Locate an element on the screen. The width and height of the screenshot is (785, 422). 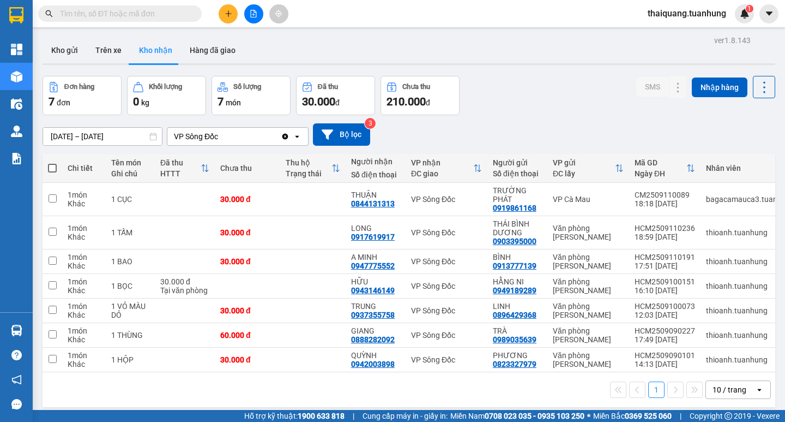
span: message is located at coordinates (16, 404).